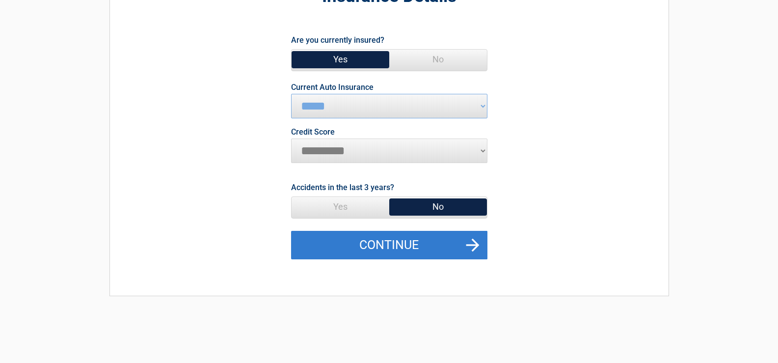 The width and height of the screenshot is (778, 363). I want to click on label: Accidents in the last 3 years?, so click(343, 187).